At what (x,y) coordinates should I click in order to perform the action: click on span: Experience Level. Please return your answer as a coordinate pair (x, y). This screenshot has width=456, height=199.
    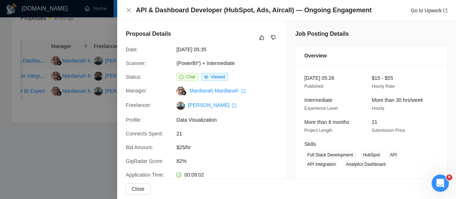
    Looking at the image, I should click on (321, 108).